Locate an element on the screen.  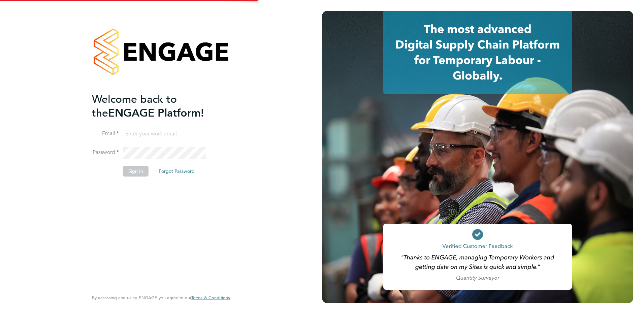
label: Password is located at coordinates (106, 152).